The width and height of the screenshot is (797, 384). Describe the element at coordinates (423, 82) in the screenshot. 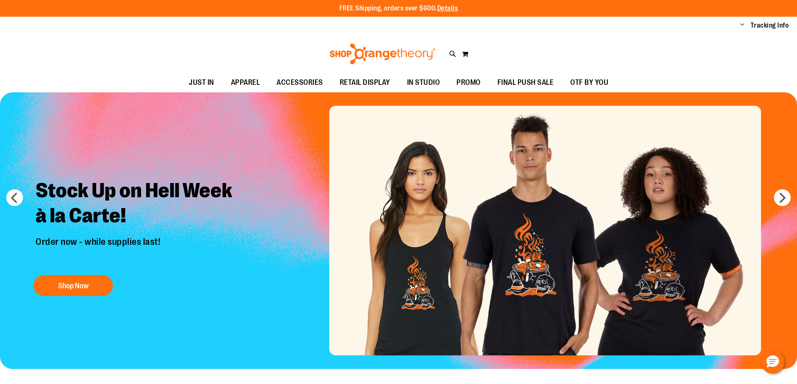

I see `span: IN STUDIO` at that location.